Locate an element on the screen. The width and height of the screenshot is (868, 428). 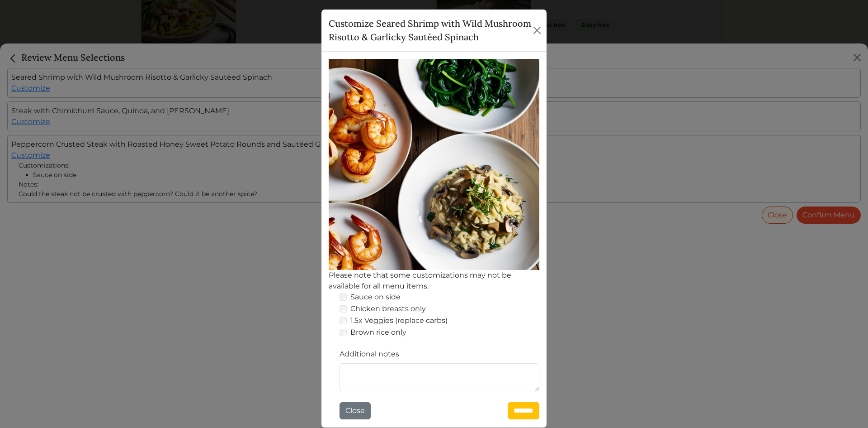
label: Brown rice only is located at coordinates (379, 332).